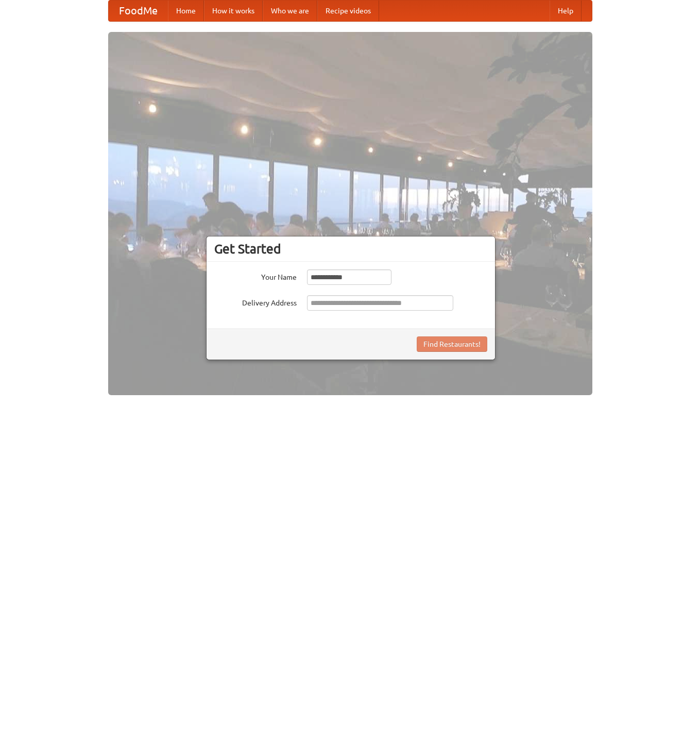 This screenshot has height=729, width=700. Describe the element at coordinates (234, 10) in the screenshot. I see `a: How it works` at that location.